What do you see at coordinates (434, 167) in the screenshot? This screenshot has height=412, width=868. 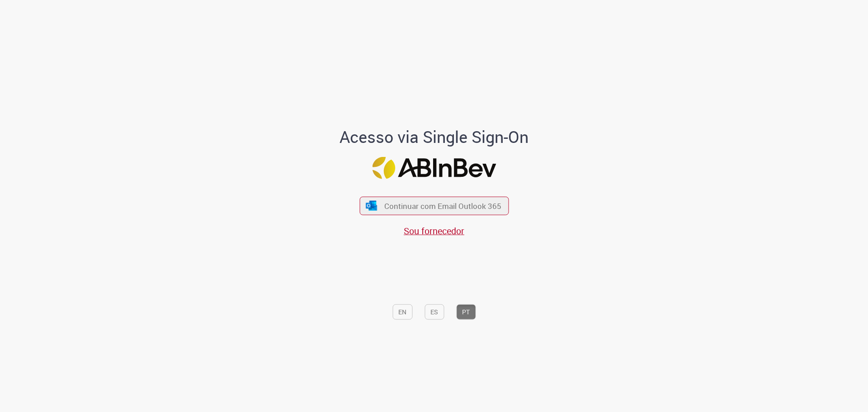 I see `img: Logo ABInBev` at bounding box center [434, 167].